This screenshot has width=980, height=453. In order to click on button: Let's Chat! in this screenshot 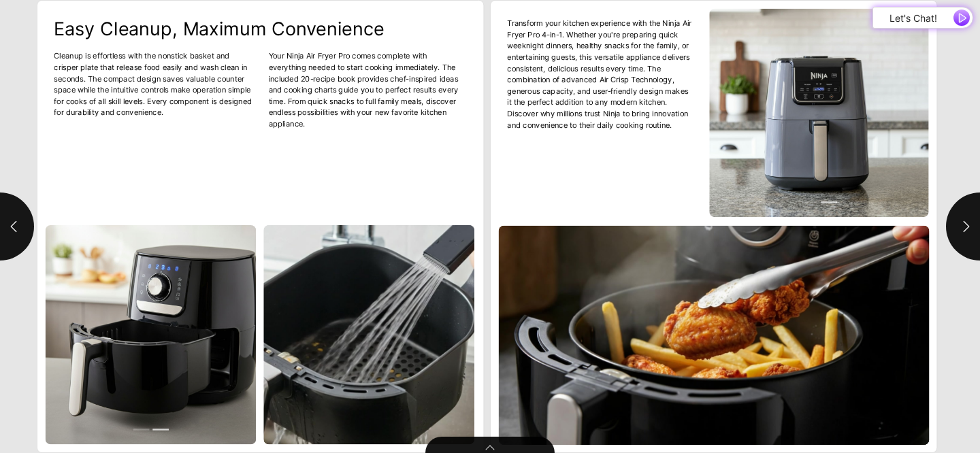, I will do `click(924, 18)`.